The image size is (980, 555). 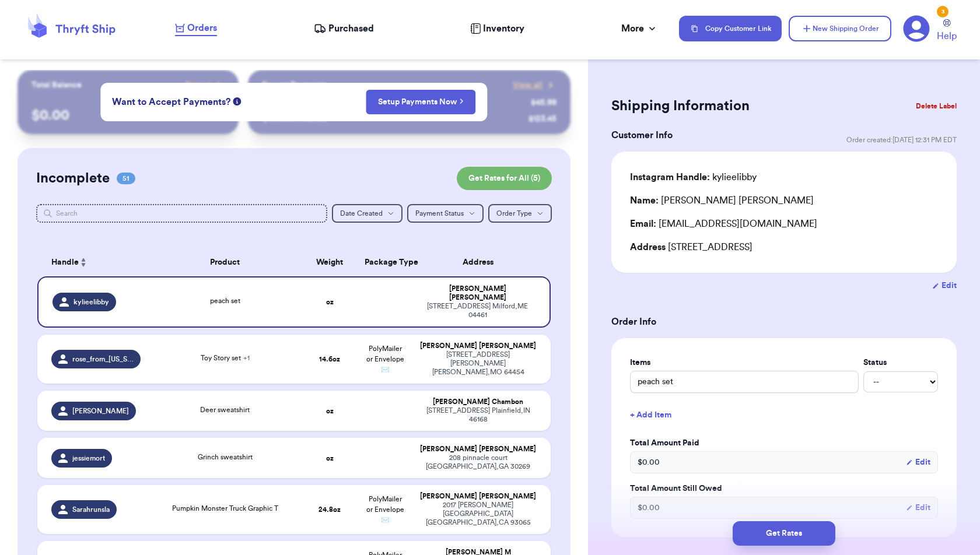 I want to click on button: Sort ascending, so click(x=84, y=262).